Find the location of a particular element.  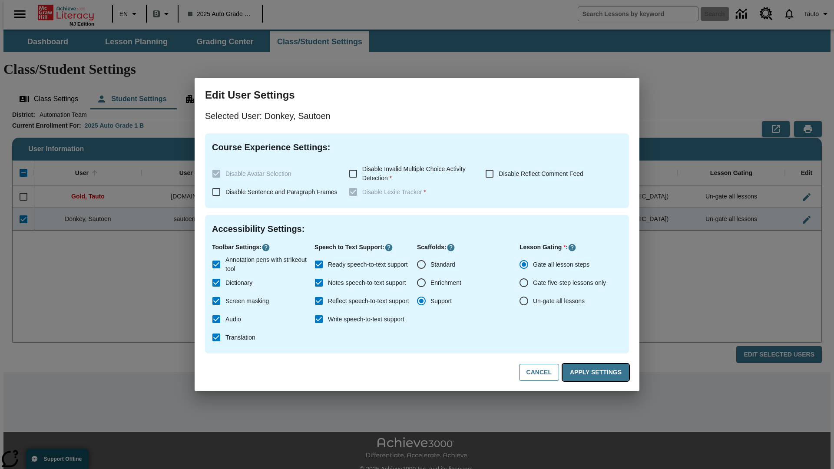

button: Cancel is located at coordinates (539, 372).